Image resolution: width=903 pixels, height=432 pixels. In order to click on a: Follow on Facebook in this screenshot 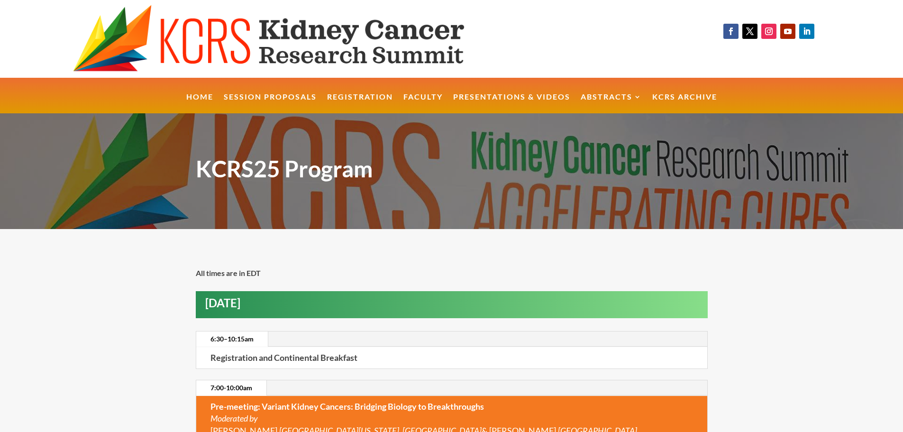, I will do `click(731, 31)`.